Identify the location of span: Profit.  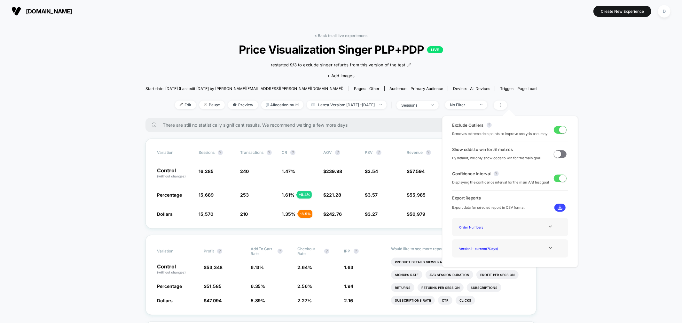
(209, 251).